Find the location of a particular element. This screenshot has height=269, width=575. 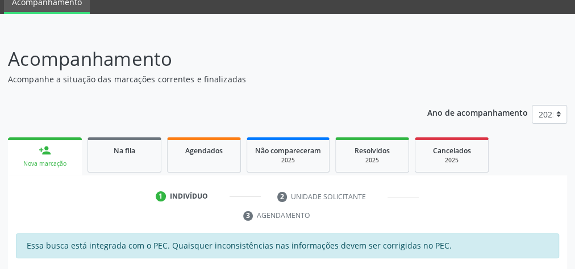

div: person_add is located at coordinates (45, 151).